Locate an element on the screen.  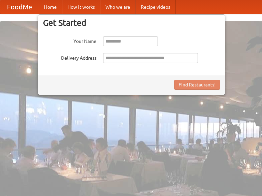
a: Who we are is located at coordinates (118, 7).